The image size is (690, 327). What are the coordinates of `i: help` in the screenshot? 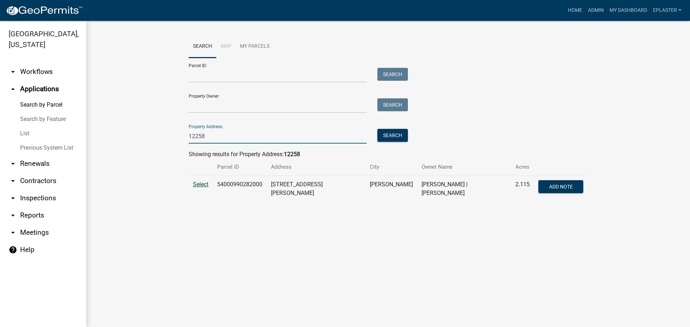 It's located at (13, 250).